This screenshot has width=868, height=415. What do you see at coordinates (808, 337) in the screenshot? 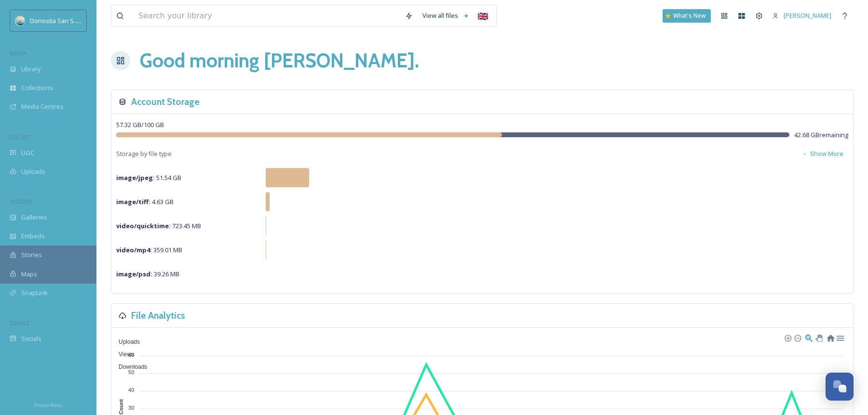
I see `div: Selection Zoom` at bounding box center [808, 337].